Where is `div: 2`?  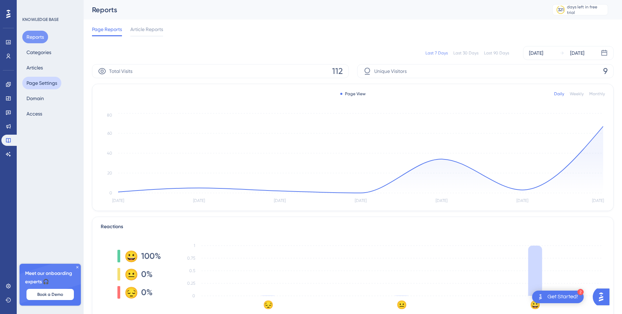 div: 2 is located at coordinates (581, 292).